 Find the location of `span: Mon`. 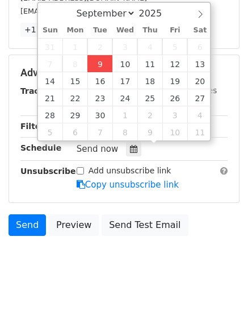

span: Mon is located at coordinates (75, 30).